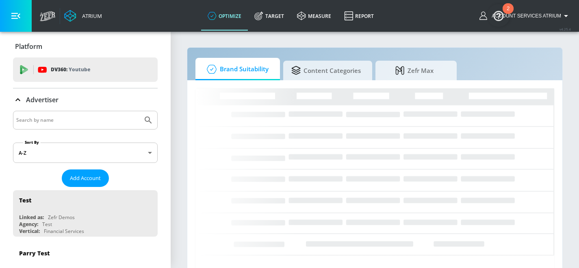 This screenshot has height=268, width=579. Describe the element at coordinates (31, 217) in the screenshot. I see `div: Linked as:` at that location.